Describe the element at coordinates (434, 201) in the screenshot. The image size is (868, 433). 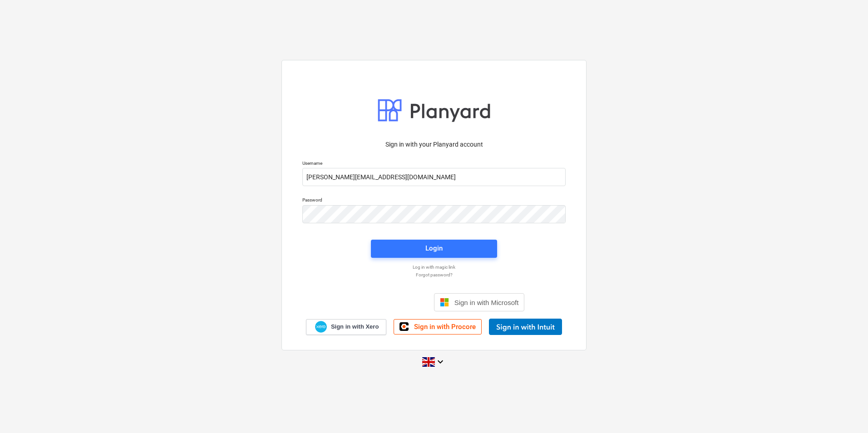
I see `p: Password` at that location.